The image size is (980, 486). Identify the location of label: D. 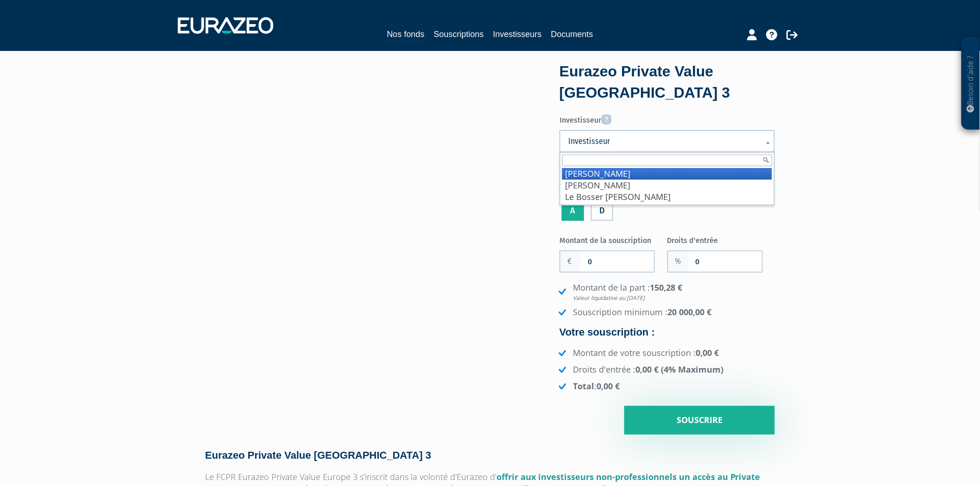
(602, 210).